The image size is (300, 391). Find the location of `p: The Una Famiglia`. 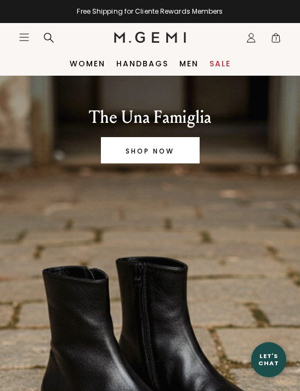

p: The Una Famiglia is located at coordinates (150, 117).